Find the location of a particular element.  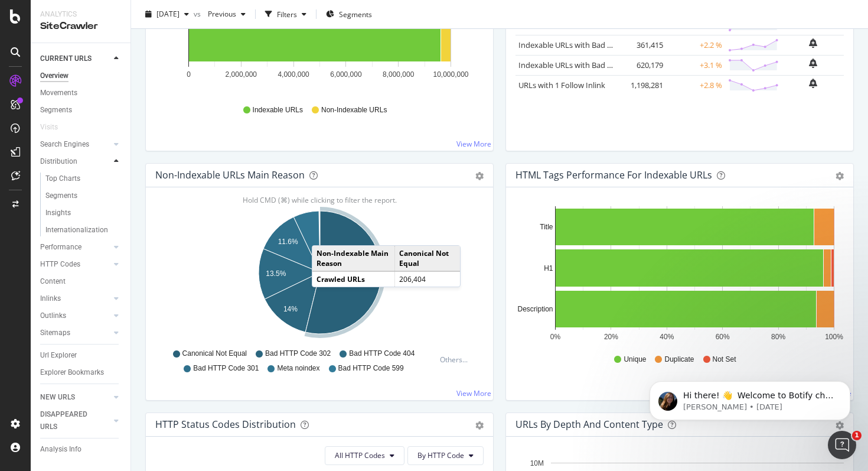

text: Title is located at coordinates (546, 227).